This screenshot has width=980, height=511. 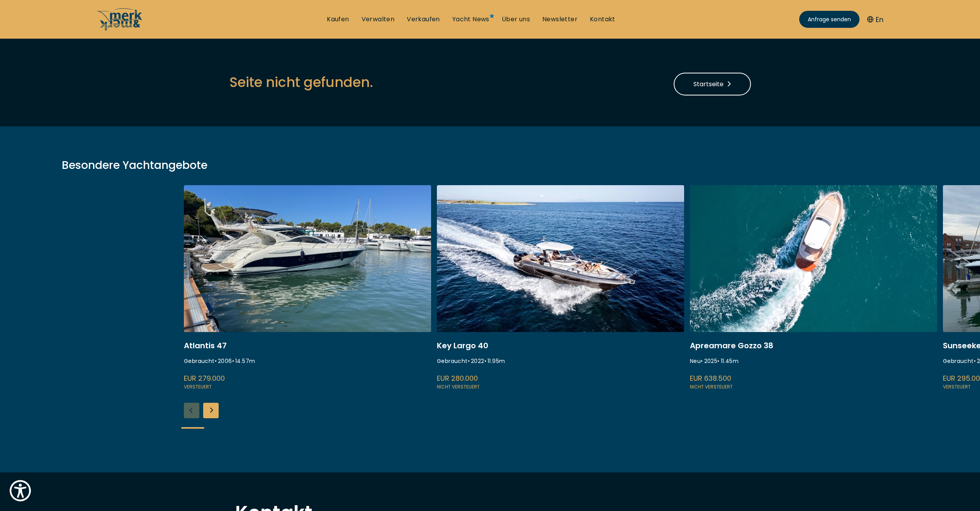 What do you see at coordinates (829, 19) in the screenshot?
I see `span: Anfrage senden` at bounding box center [829, 19].